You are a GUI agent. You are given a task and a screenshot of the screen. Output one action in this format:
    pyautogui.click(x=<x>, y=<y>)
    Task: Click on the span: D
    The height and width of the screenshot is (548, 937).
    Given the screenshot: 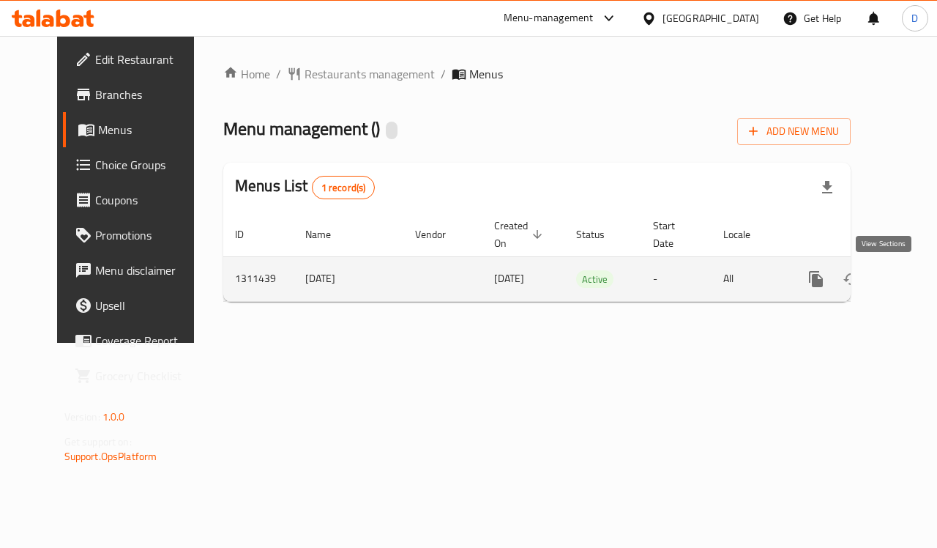 What is the action you would take?
    pyautogui.click(x=915, y=18)
    